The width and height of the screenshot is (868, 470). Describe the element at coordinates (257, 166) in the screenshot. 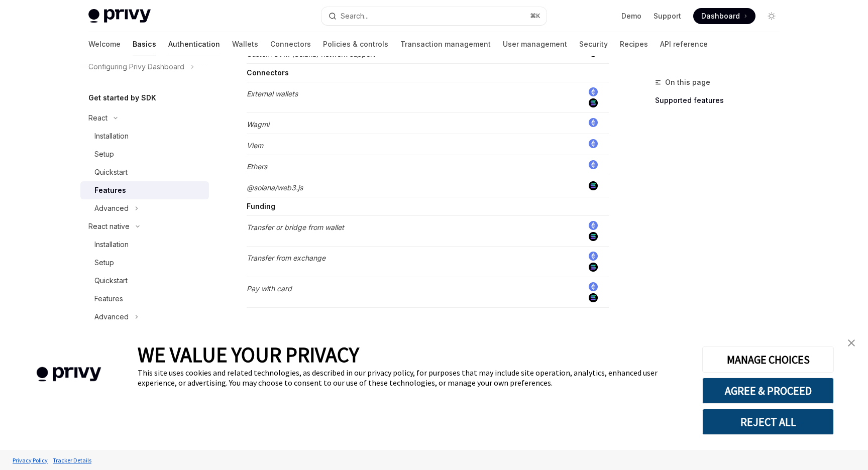

I see `em: Ethers` at that location.